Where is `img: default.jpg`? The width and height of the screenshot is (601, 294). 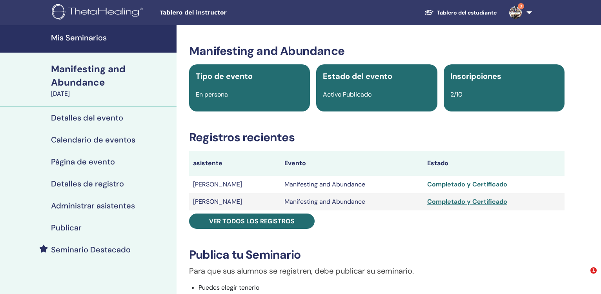
img: default.jpg is located at coordinates (515, 13).